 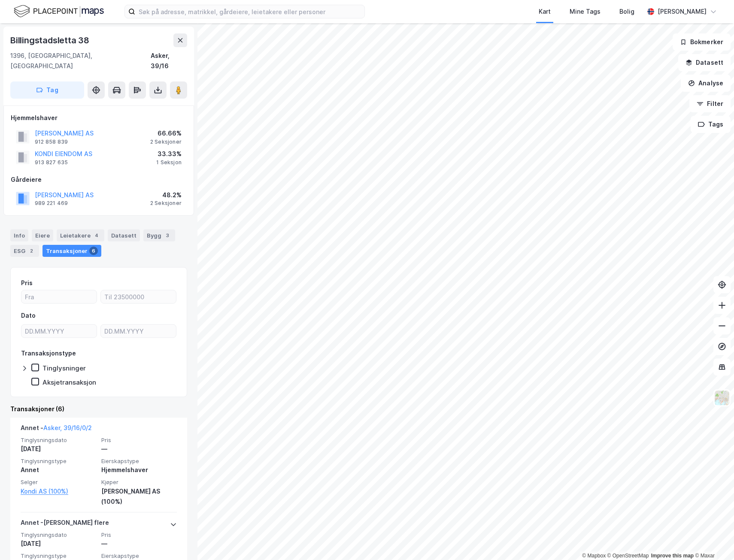 What do you see at coordinates (94, 251) in the screenshot?
I see `div: 6` at bounding box center [94, 251].